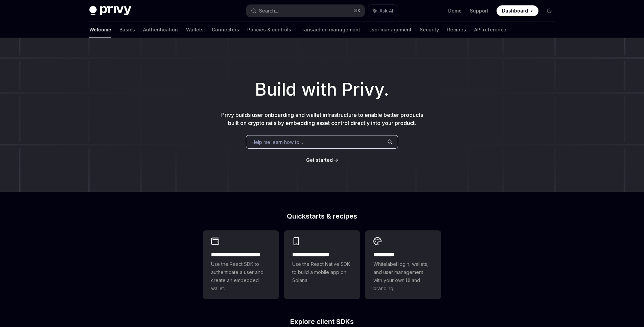 This screenshot has width=644, height=327. What do you see at coordinates (515, 11) in the screenshot?
I see `span: Dashboard` at bounding box center [515, 11].